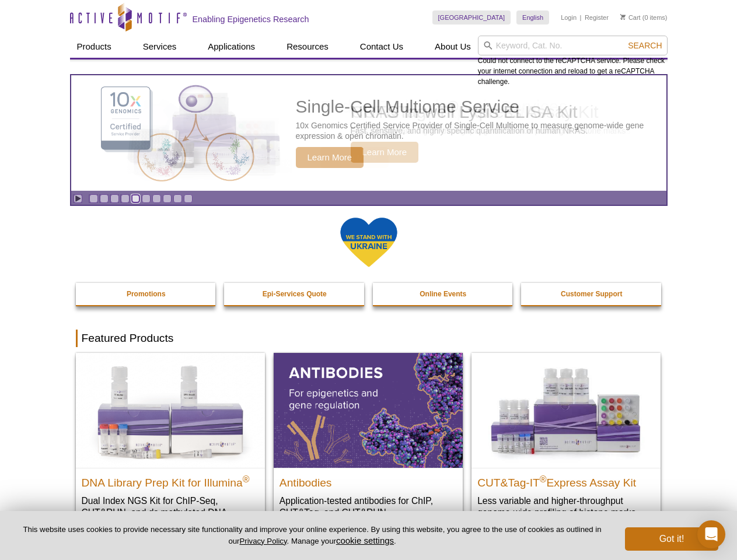 The width and height of the screenshot is (737, 560). What do you see at coordinates (167, 198) in the screenshot?
I see `a: Go to slide 8` at bounding box center [167, 198].